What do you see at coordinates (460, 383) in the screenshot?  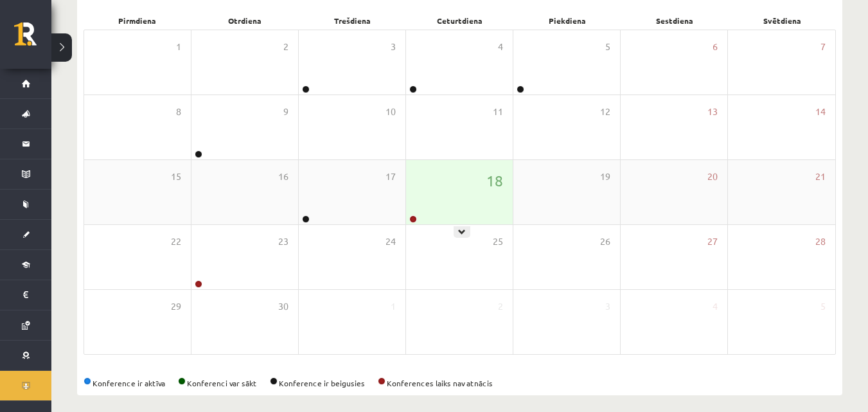 I see `div: Konference ir aktīva Konferenci var sākt Konference ir beigusies Konferences laiks nav atnācis` at bounding box center [460, 383].